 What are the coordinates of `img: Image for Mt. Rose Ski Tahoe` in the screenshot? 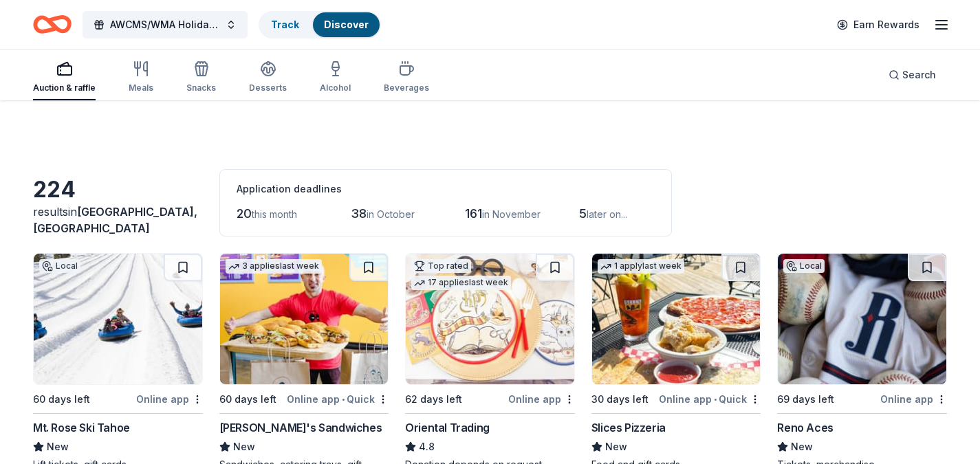 It's located at (118, 319).